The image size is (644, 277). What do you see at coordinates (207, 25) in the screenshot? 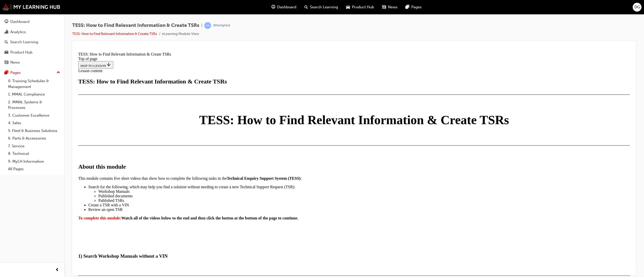
I see `span: learningRecordVerb_ATTEMPT-icon` at bounding box center [207, 25].